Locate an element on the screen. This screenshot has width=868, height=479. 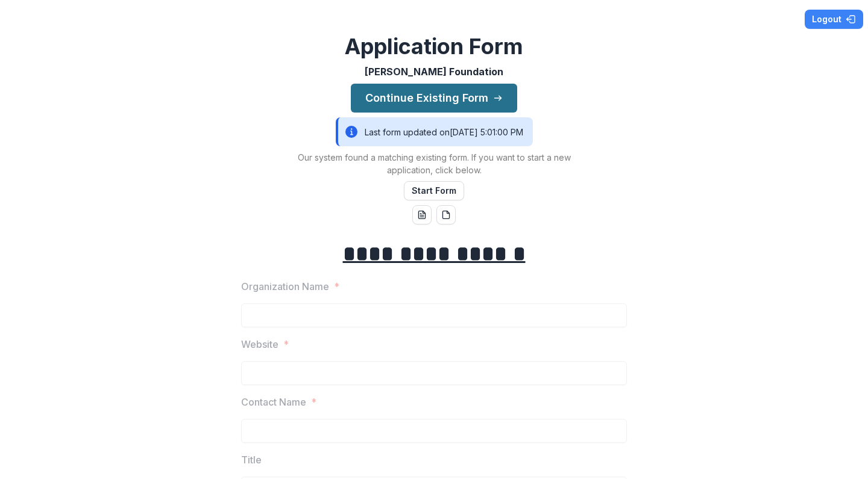
p: Organization Name is located at coordinates (285, 287).